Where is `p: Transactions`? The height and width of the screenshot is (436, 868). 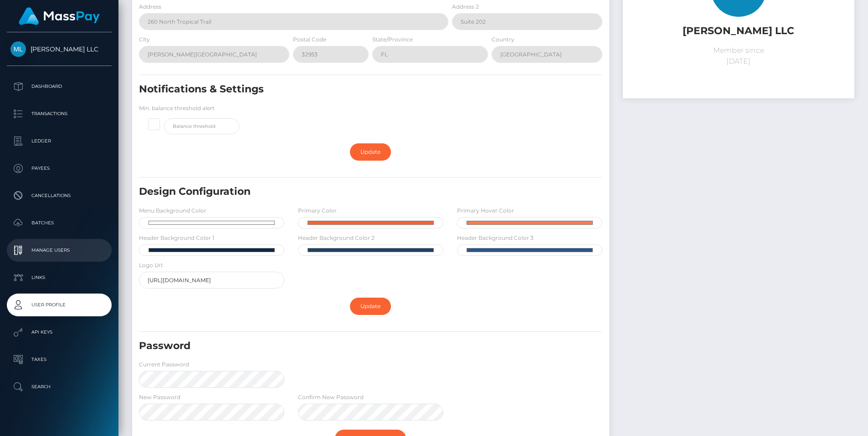 p: Transactions is located at coordinates (59, 114).